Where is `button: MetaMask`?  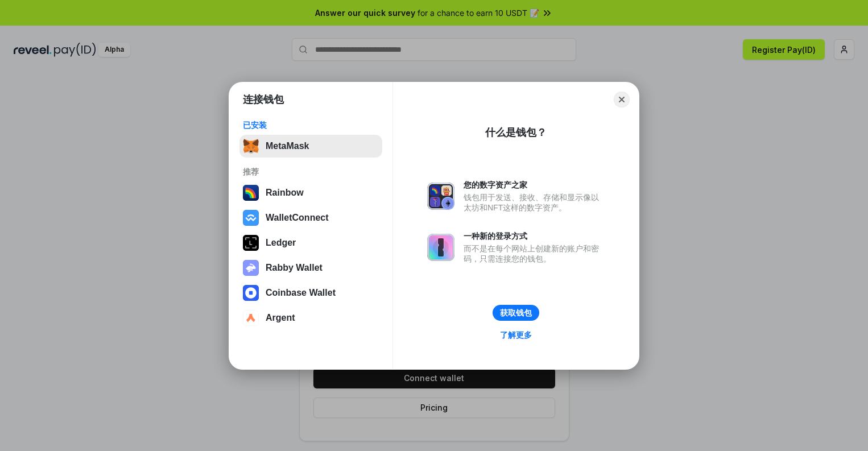 button: MetaMask is located at coordinates (310, 146).